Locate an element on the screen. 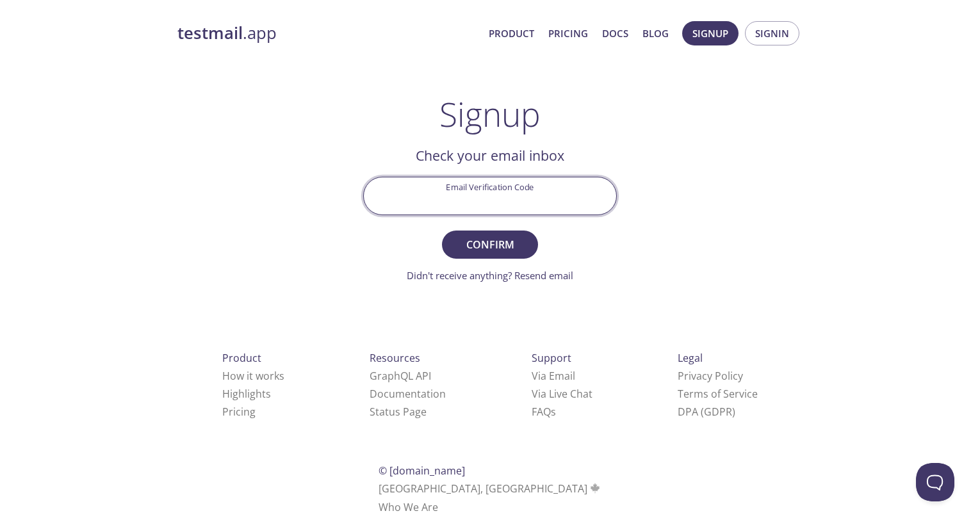  span: Signup is located at coordinates (710, 33).